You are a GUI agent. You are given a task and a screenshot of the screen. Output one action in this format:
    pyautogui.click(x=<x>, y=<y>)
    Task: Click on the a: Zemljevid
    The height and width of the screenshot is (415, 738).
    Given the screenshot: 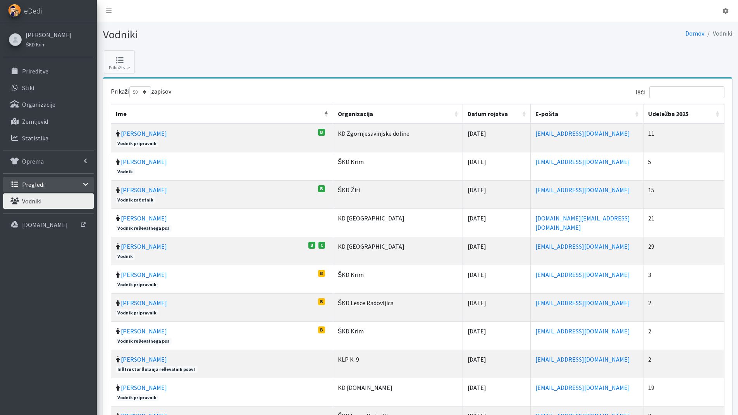 What is the action you would take?
    pyautogui.click(x=48, y=122)
    